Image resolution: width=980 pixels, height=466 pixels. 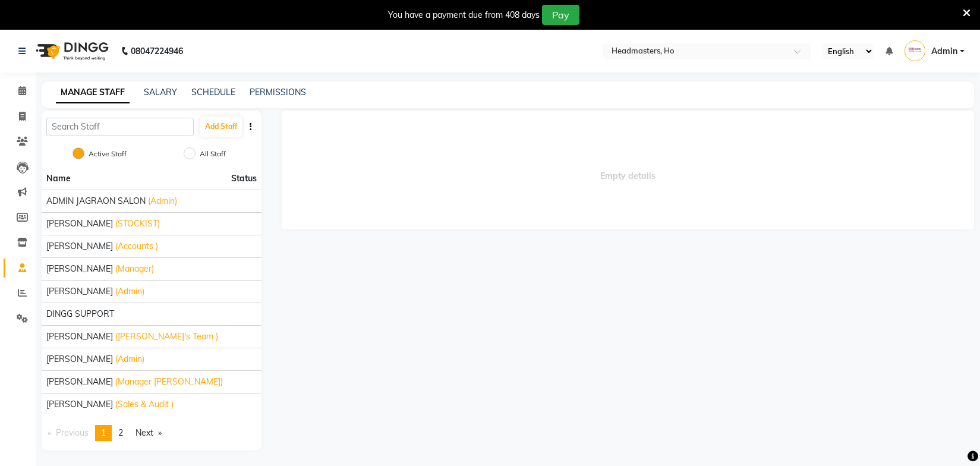 What do you see at coordinates (104, 432) in the screenshot?
I see `span: 1` at bounding box center [104, 432].